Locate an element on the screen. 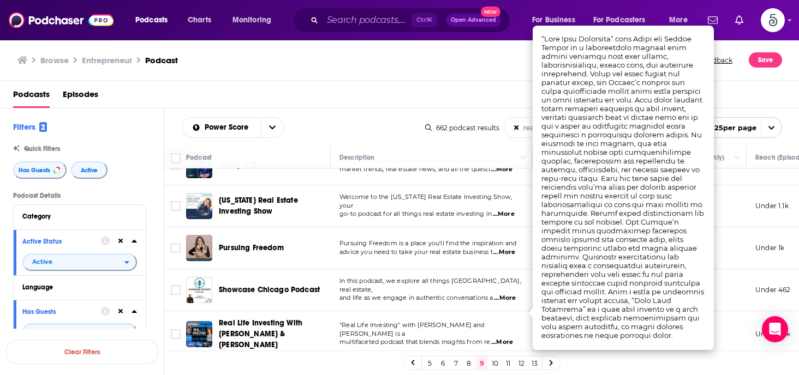  span: More is located at coordinates (678, 20).